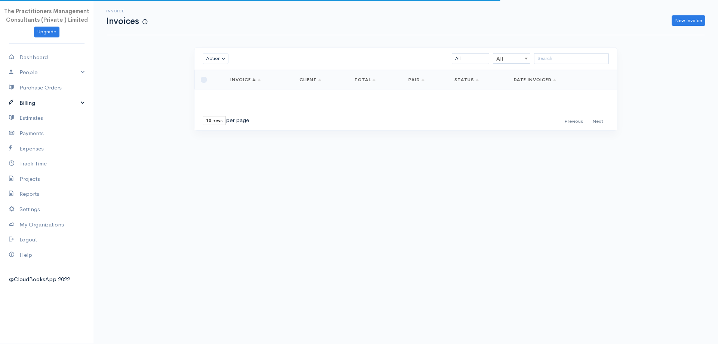  What do you see at coordinates (215, 58) in the screenshot?
I see `button: Action` at bounding box center [215, 58].